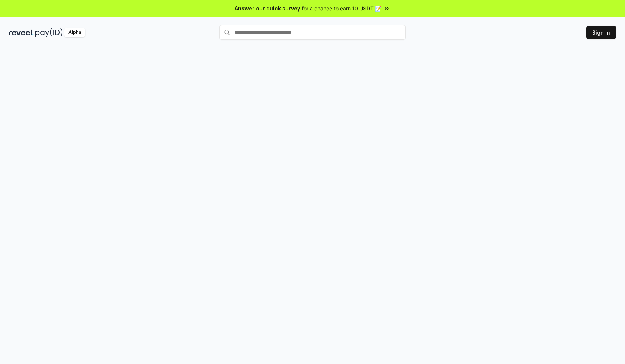  I want to click on span: Answer our quick survey, so click(267, 8).